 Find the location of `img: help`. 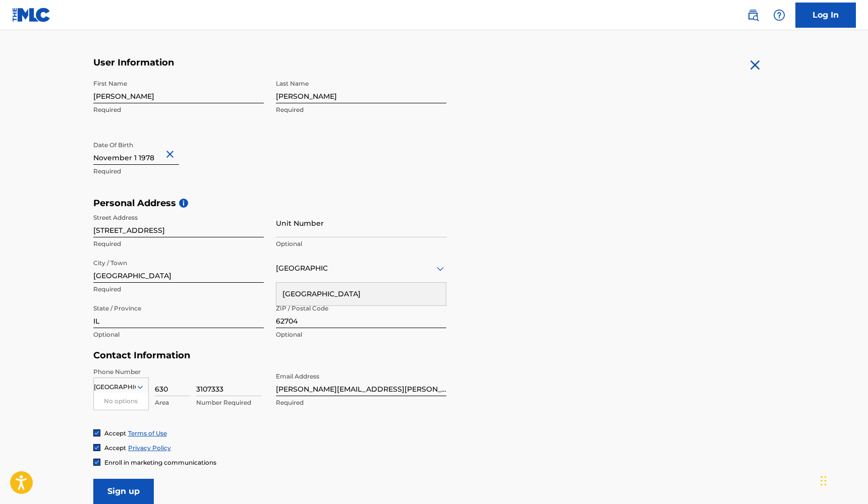

img: help is located at coordinates (779, 15).